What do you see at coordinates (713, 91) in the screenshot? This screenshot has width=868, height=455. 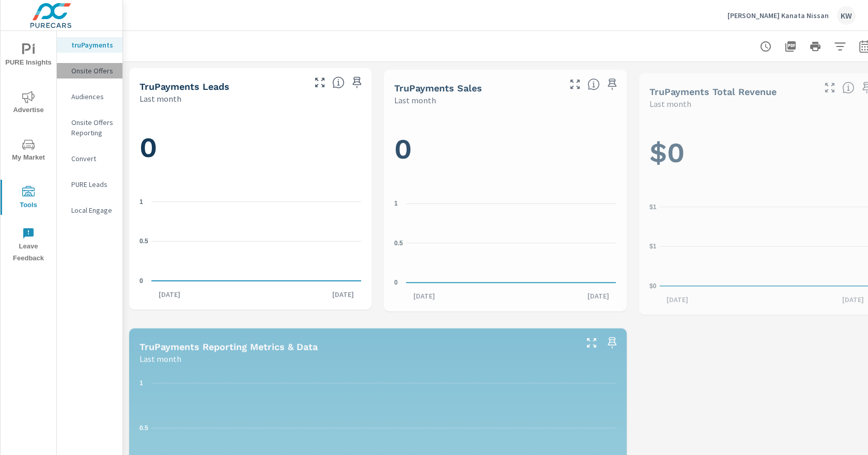 I see `h5: truPayments Total Revenue` at bounding box center [713, 91].